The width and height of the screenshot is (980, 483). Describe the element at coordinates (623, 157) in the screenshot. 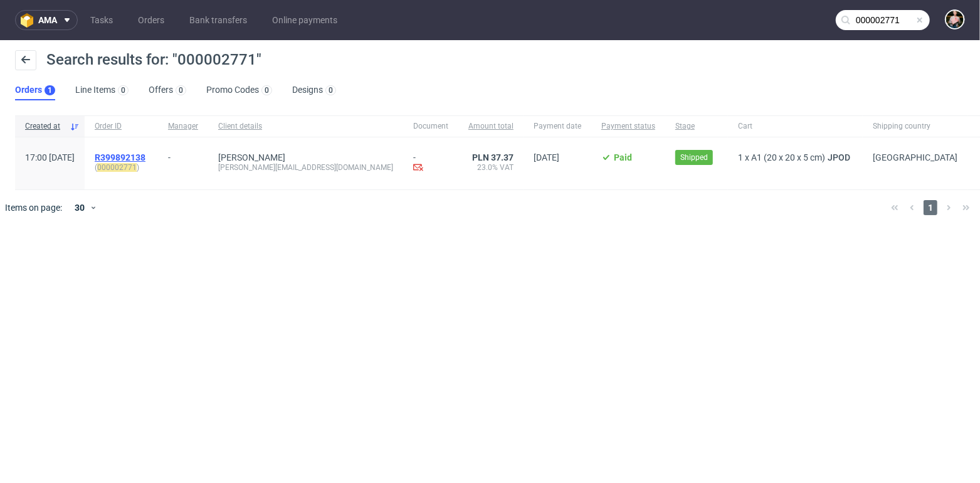

I see `span: Paid` at that location.